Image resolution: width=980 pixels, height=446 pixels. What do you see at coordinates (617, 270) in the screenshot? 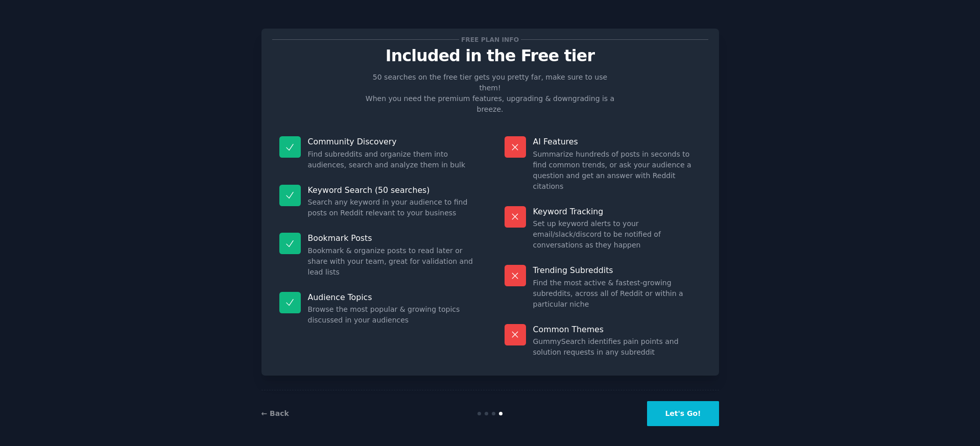
I see `p: Trending Subreddits` at bounding box center [617, 270].